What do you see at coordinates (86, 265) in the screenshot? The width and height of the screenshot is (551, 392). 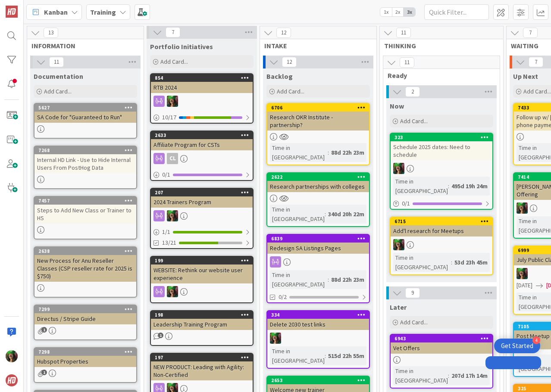 I see `div: 2638New Process for Anu Reseller Classes (CSP reseller rate for 2025 is $750)` at bounding box center [86, 265].